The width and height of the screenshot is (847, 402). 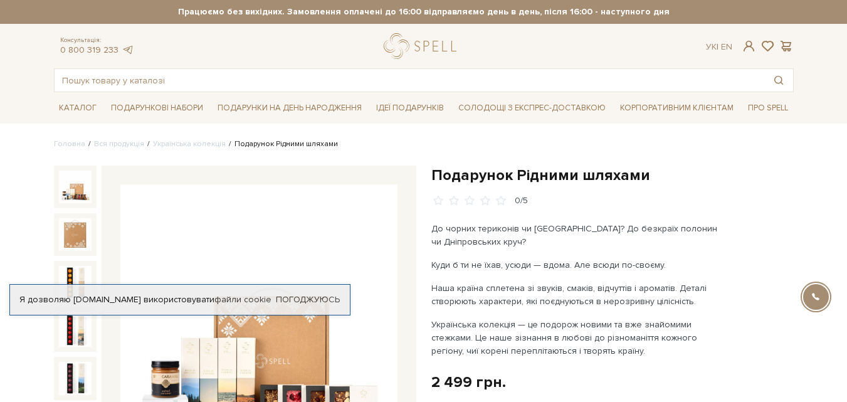 What do you see at coordinates (578, 265) in the screenshot?
I see `p: Куди б ти не їхав, усюди — вдома. Але всюди по-своєму.` at bounding box center [578, 265].